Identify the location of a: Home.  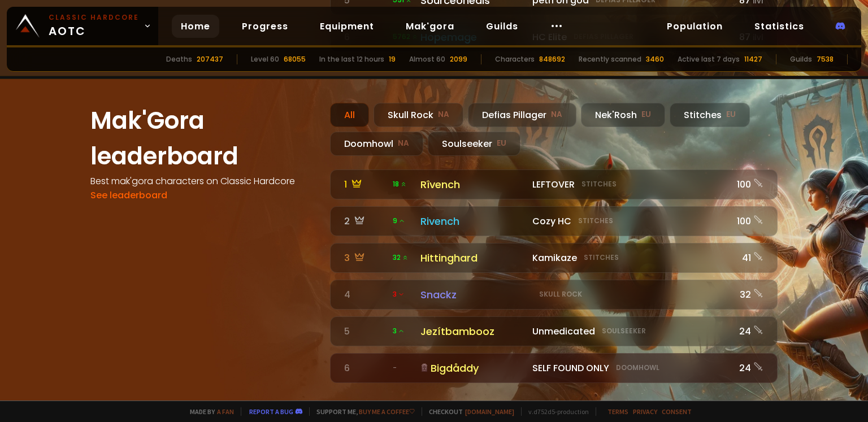
(195, 26).